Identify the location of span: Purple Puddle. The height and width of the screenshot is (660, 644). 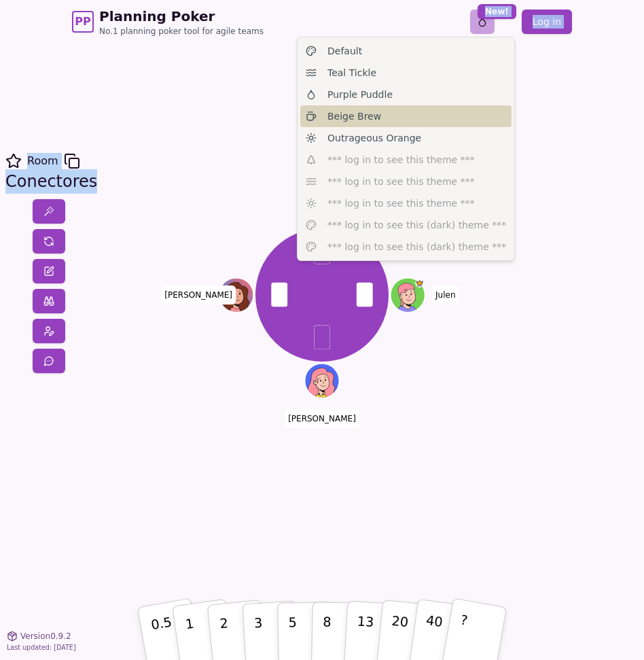
(360, 95).